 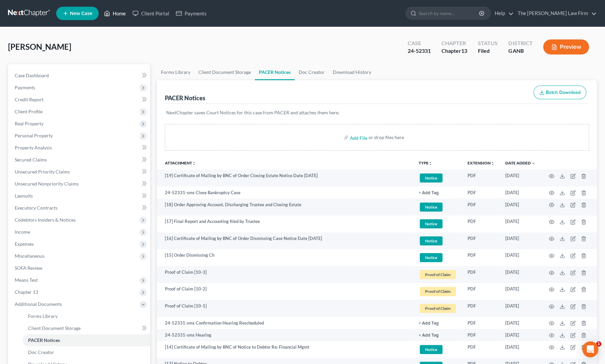 I want to click on div: Filed, so click(x=488, y=51).